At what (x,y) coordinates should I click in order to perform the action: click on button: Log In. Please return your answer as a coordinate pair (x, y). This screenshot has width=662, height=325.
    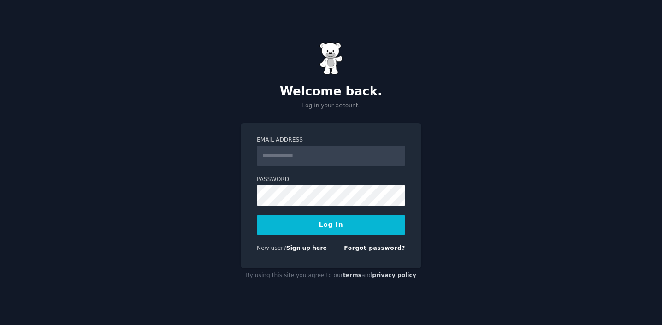
    Looking at the image, I should click on (331, 225).